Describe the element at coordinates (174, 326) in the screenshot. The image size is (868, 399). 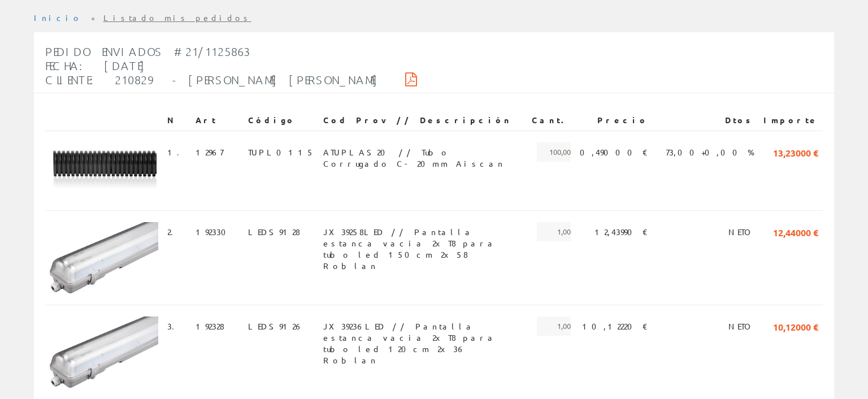
I see `span: 3` at that location.